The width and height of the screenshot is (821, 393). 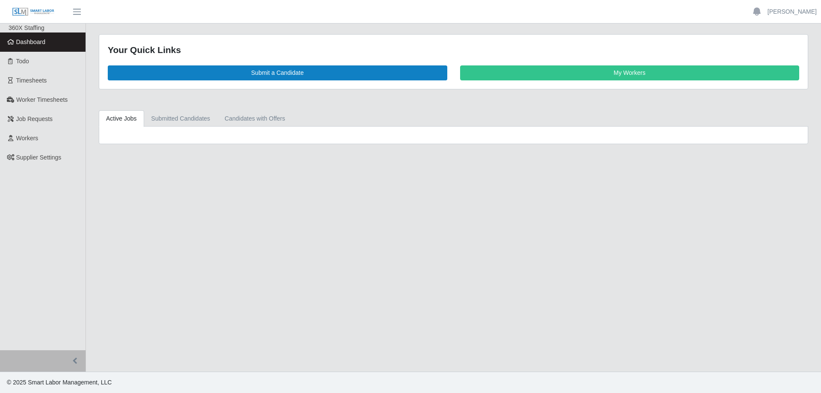 I want to click on span: Workers, so click(x=27, y=138).